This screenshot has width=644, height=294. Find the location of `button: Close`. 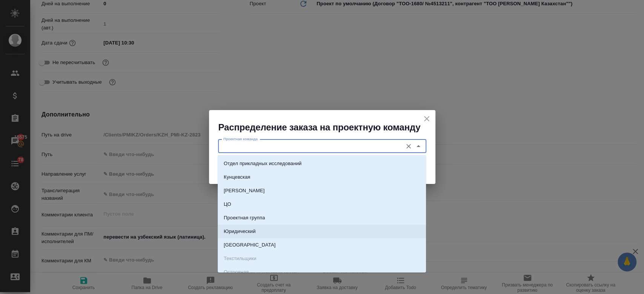

button: Close is located at coordinates (418, 146).